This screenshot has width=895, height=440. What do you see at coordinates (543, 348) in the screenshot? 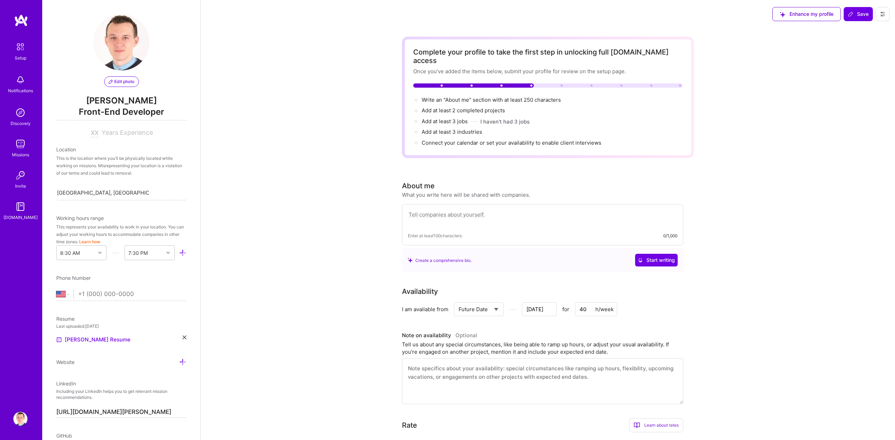
I see `div: Tell us about any special circumstances, like being able to ramp up hours, or adjust your usual a...` at bounding box center [543, 348].